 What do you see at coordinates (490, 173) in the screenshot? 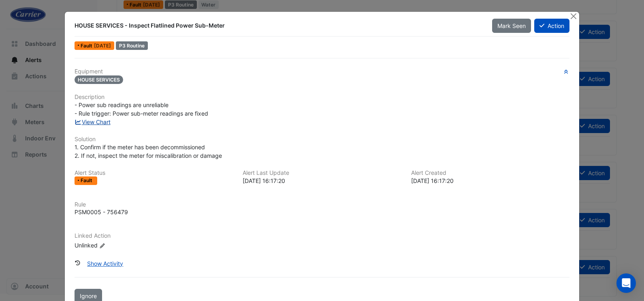
I see `h6: Alert Created` at bounding box center [490, 173].